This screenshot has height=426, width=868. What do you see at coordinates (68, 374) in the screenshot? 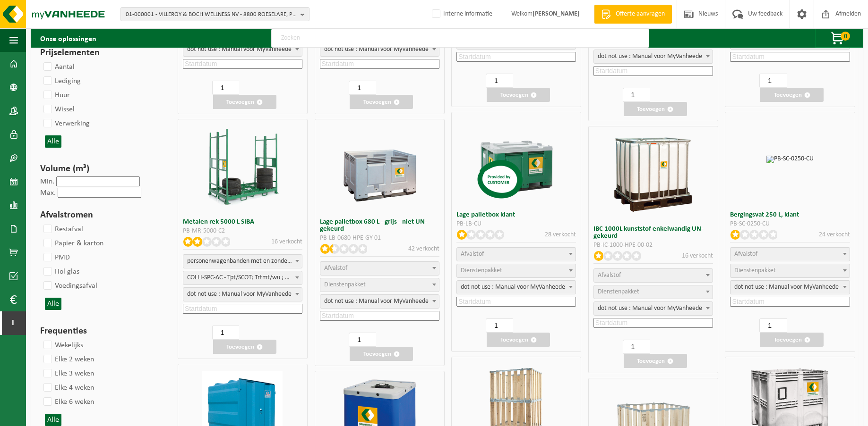
I see `label: Elke 3 weken` at bounding box center [68, 374].